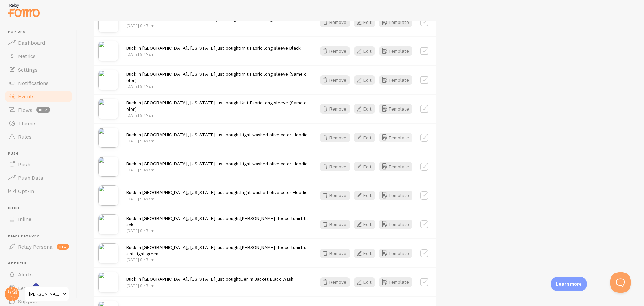  Describe the element at coordinates (267, 279) in the screenshot. I see `a: Denim Jacket Black Wash` at that location.